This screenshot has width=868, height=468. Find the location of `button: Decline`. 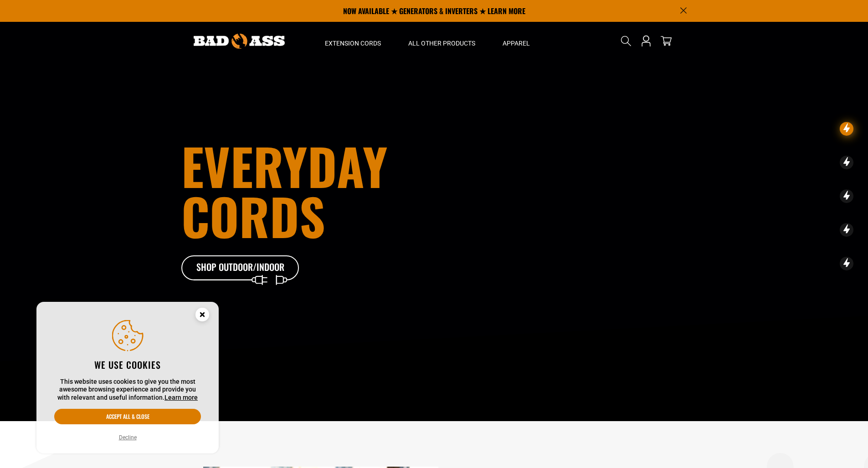

button: Decline is located at coordinates (128, 438).